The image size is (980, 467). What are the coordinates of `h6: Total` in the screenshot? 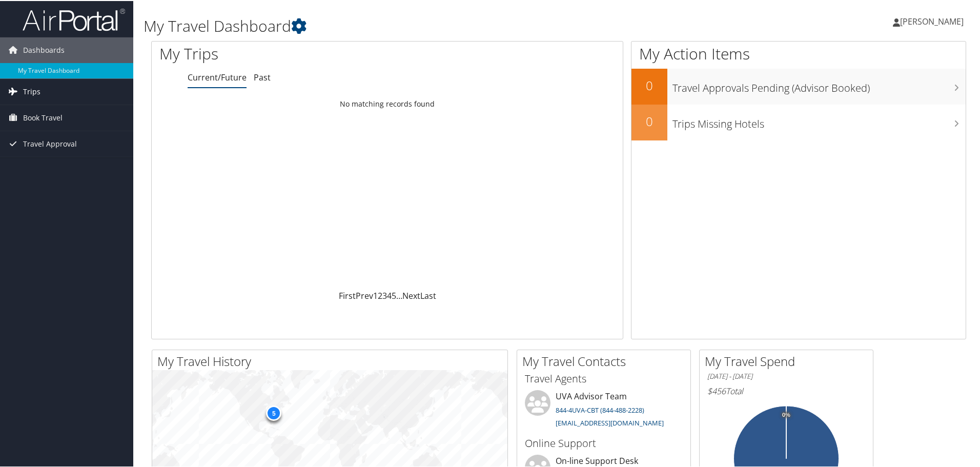 It's located at (787, 390).